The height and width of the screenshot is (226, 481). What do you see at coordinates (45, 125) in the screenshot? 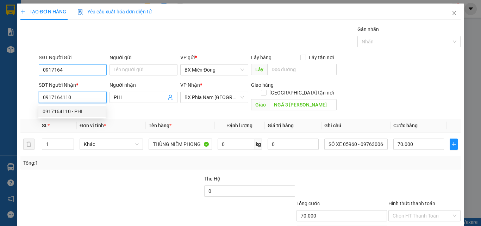
I see `span: SL` at bounding box center [45, 125].